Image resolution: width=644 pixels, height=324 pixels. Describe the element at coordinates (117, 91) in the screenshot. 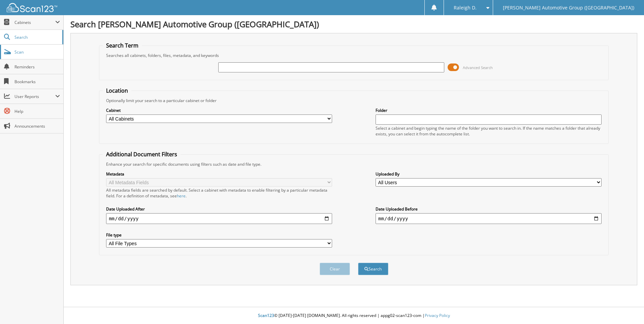

I see `legend: Location` at that location.